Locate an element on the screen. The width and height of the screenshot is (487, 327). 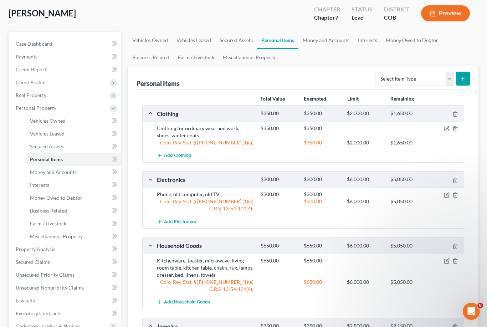
div: Clothing for ordinary wear and work, shoes, winter coats is located at coordinates (205, 132).